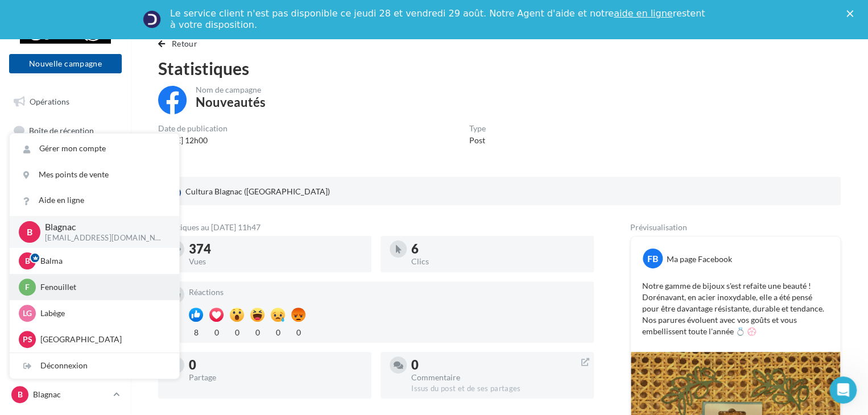 This screenshot has width=868, height=415. What do you see at coordinates (230, 102) in the screenshot?
I see `div: Nouveautés` at bounding box center [230, 102].